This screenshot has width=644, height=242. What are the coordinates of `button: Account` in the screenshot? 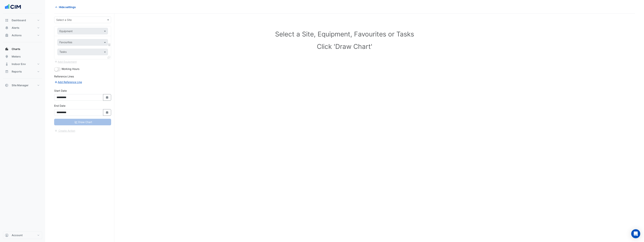 It's located at (23, 235).